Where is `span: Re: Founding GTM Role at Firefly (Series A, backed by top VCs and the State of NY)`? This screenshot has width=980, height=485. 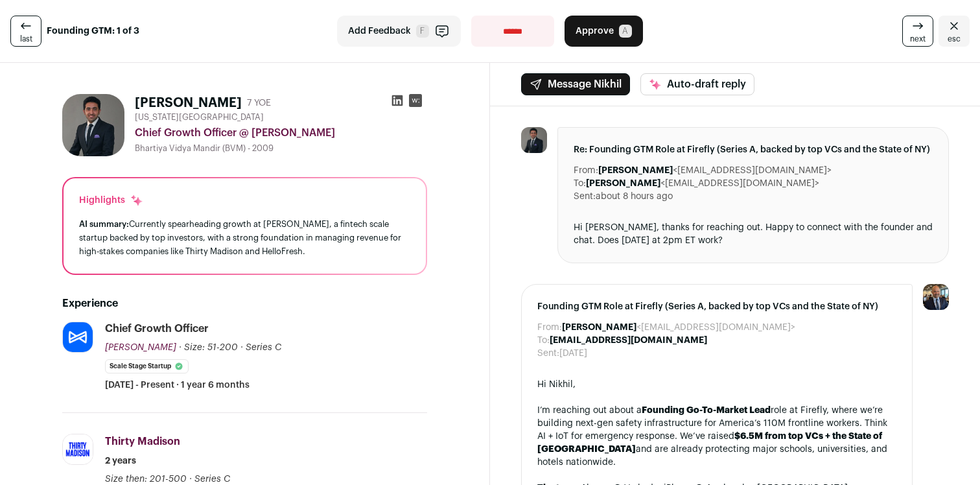 span: Re: Founding GTM Role at Firefly (Series A, backed by top VCs and the State of NY) is located at coordinates (753, 150).